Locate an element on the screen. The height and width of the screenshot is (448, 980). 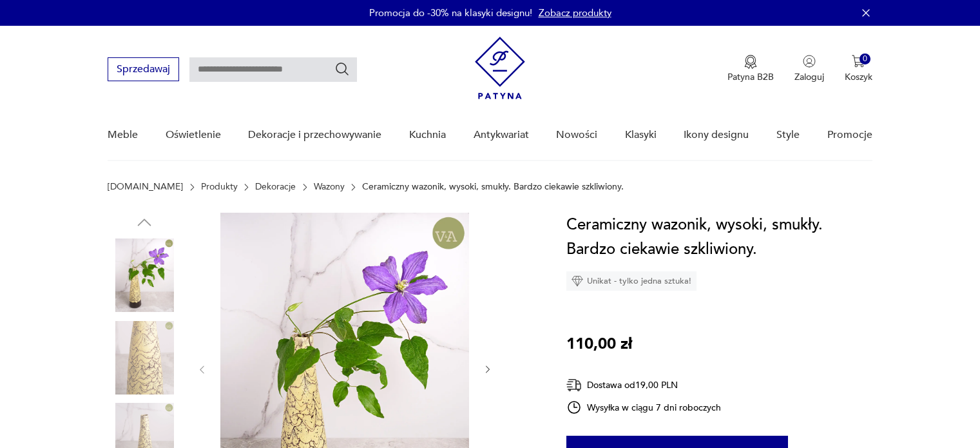
a: Dekoracje i przechowywanie is located at coordinates (315, 135).